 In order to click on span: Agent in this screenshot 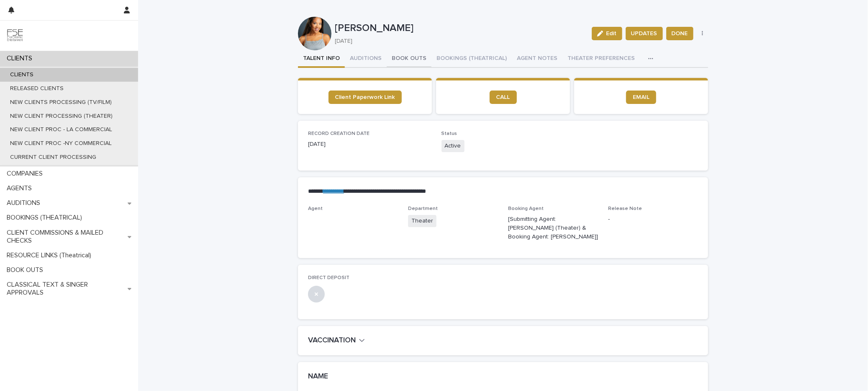, I will do `click(315, 209)`.